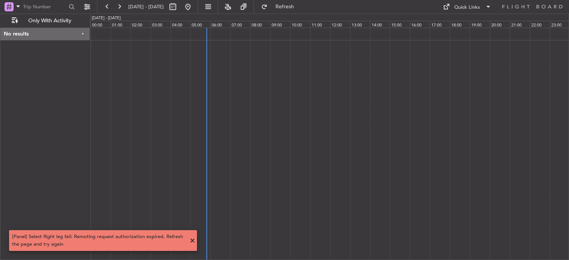 Image resolution: width=569 pixels, height=260 pixels. I want to click on div: 09:00, so click(280, 24).